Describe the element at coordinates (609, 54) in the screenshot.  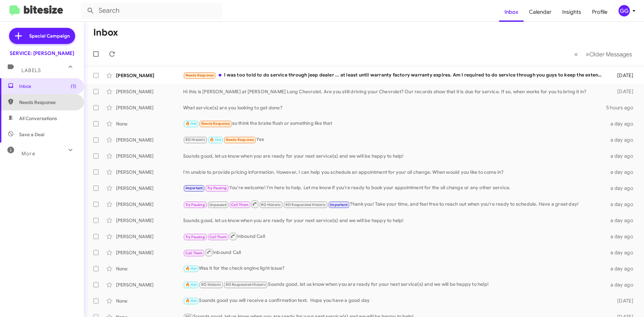
I see `button: Next` at that location.